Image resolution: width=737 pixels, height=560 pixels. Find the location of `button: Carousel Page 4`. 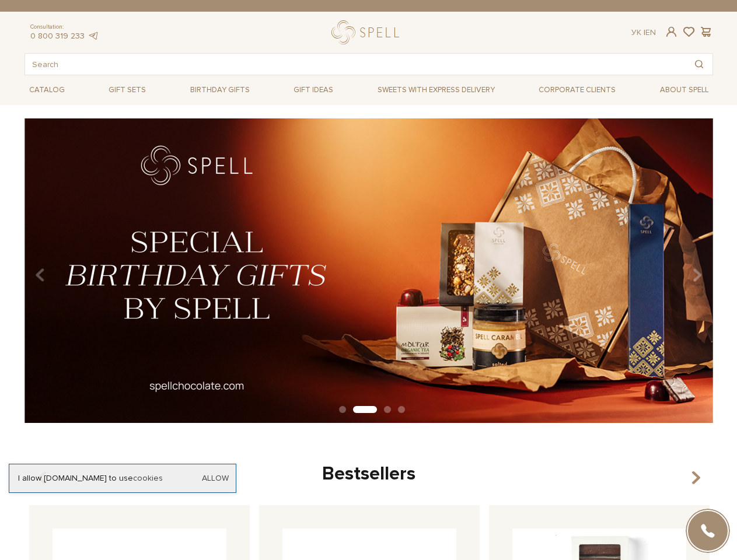

button: Carousel Page 4 is located at coordinates (402, 410).